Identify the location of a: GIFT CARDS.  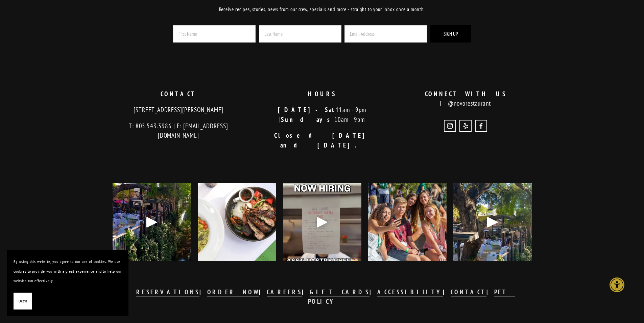
(340, 293).